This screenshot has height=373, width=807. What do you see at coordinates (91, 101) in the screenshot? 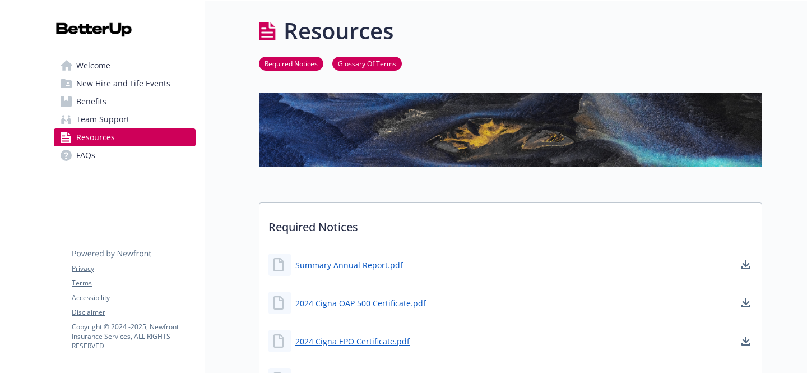
I see `span: Benefits` at bounding box center [91, 101].